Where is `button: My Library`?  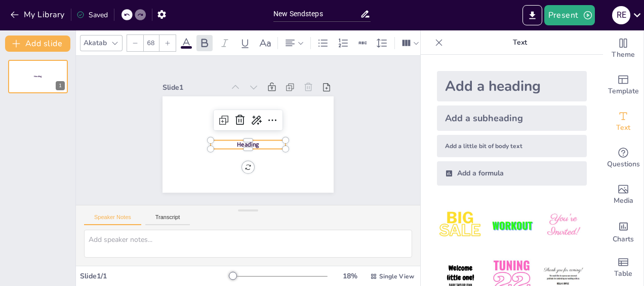 button: My Library is located at coordinates (38, 15).